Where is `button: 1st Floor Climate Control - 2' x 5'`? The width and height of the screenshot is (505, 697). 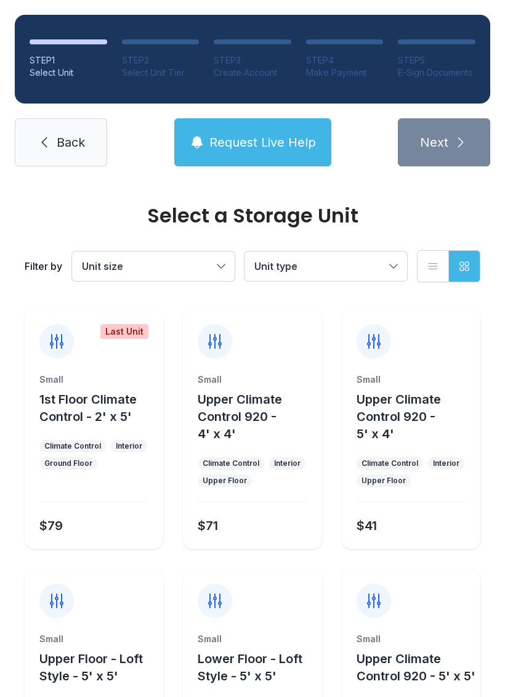
button: 1st Floor Climate Control - 2' x 5' is located at coordinates (99, 408).